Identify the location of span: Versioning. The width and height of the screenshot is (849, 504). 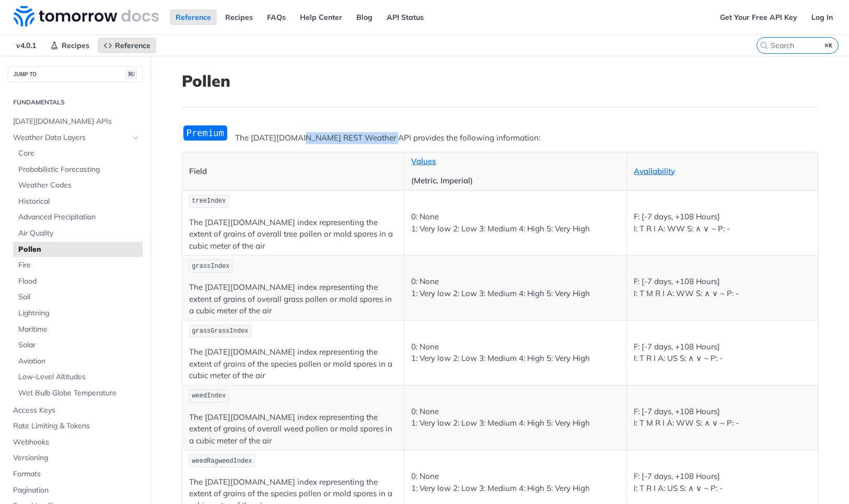
(76, 458).